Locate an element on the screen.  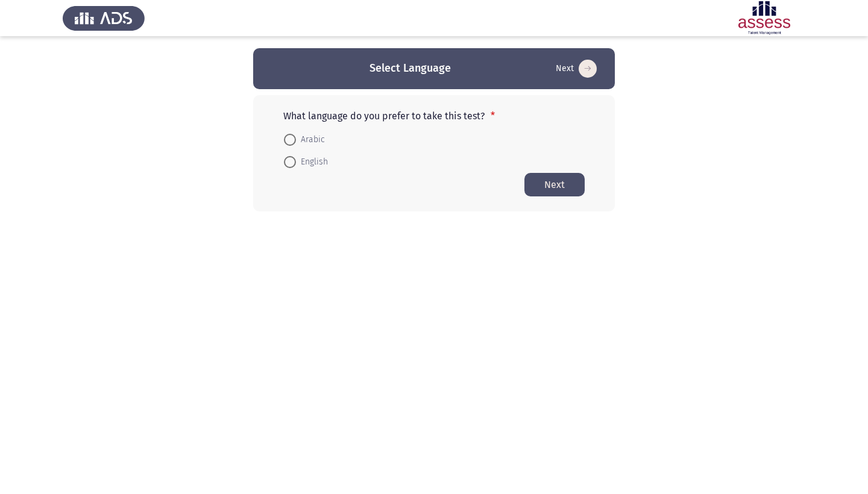
span: Arabic is located at coordinates (311, 140).